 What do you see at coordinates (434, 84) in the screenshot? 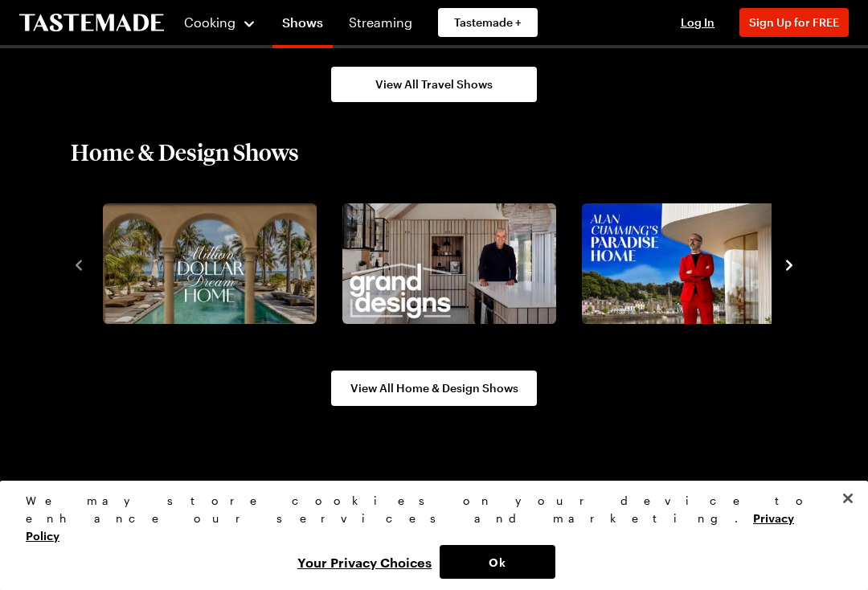
I see `a: View All Travel Shows` at bounding box center [434, 84].